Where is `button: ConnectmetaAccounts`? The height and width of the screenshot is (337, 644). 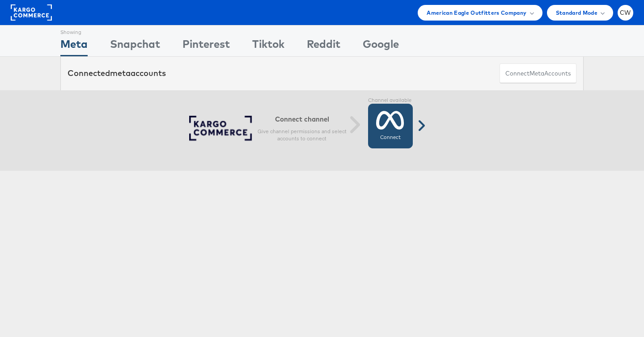
button: ConnectmetaAccounts is located at coordinates (538, 73).